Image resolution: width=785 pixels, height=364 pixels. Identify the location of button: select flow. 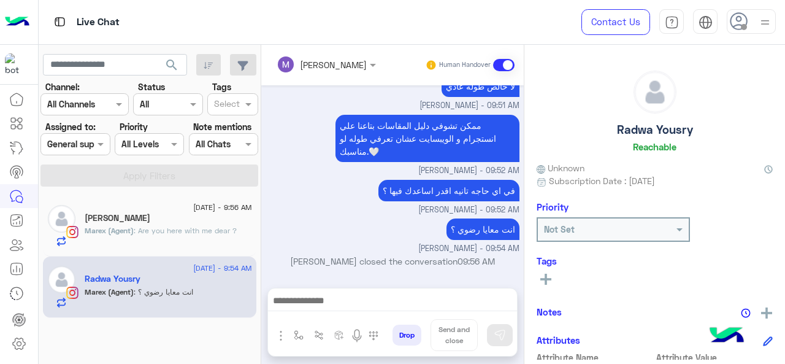
(299, 335).